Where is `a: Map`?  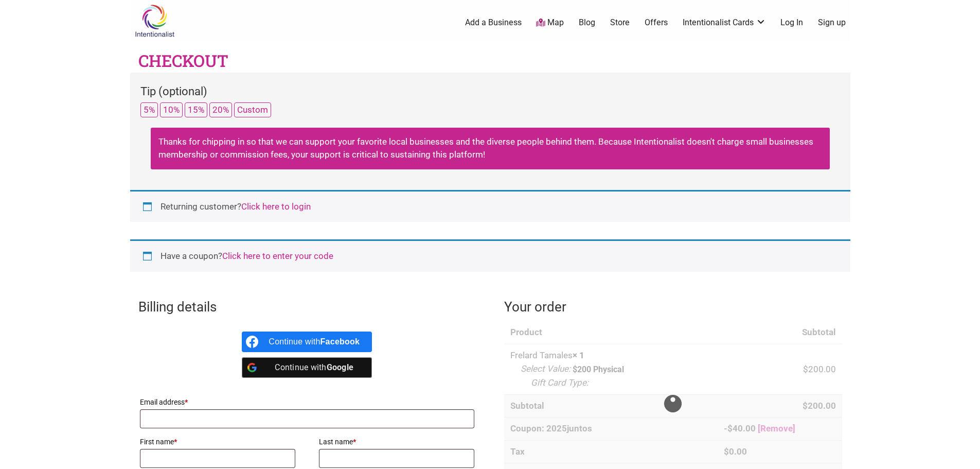 a: Map is located at coordinates (550, 22).